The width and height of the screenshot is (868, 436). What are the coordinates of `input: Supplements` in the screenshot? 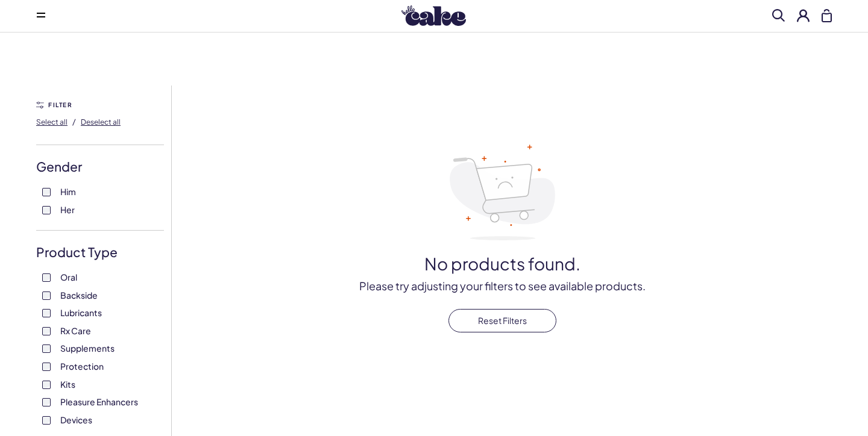 It's located at (47, 349).